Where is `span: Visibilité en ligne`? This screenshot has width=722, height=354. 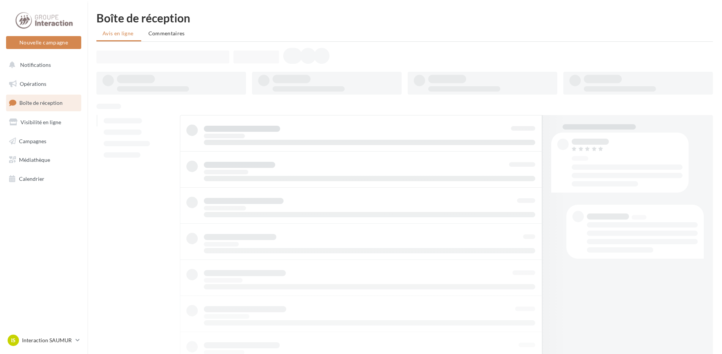
span: Visibilité en ligne is located at coordinates (41, 122).